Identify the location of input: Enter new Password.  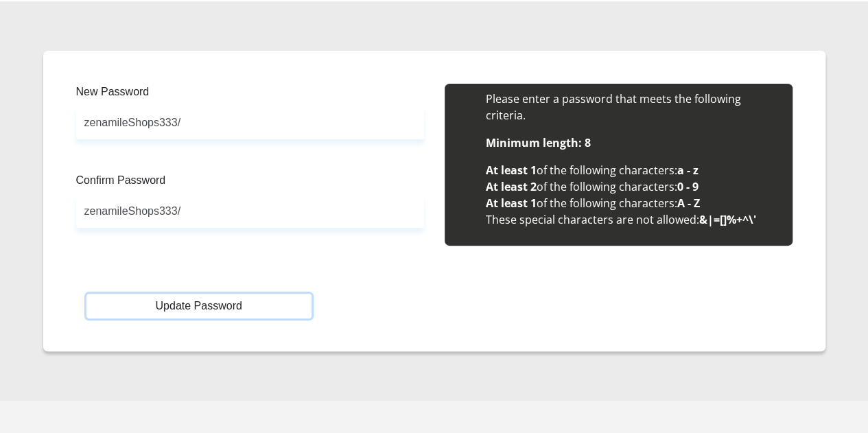
(249, 122).